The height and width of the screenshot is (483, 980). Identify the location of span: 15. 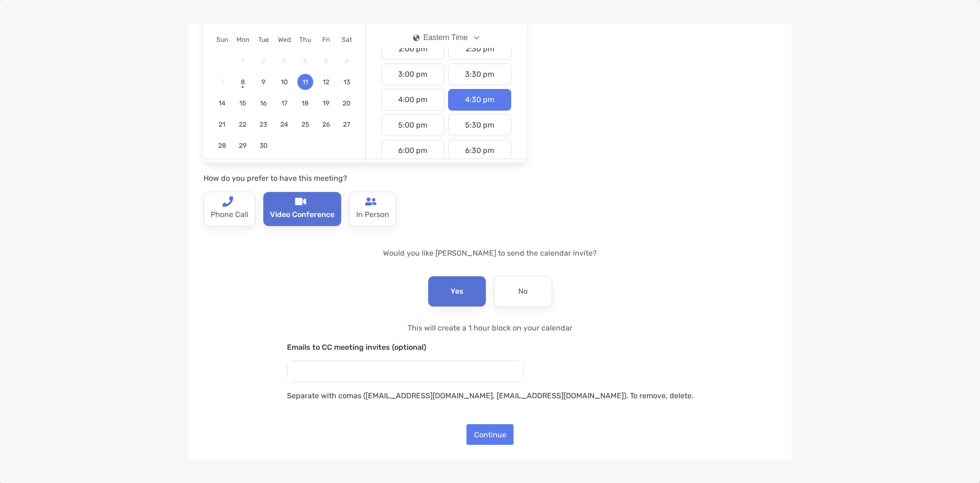
(243, 103).